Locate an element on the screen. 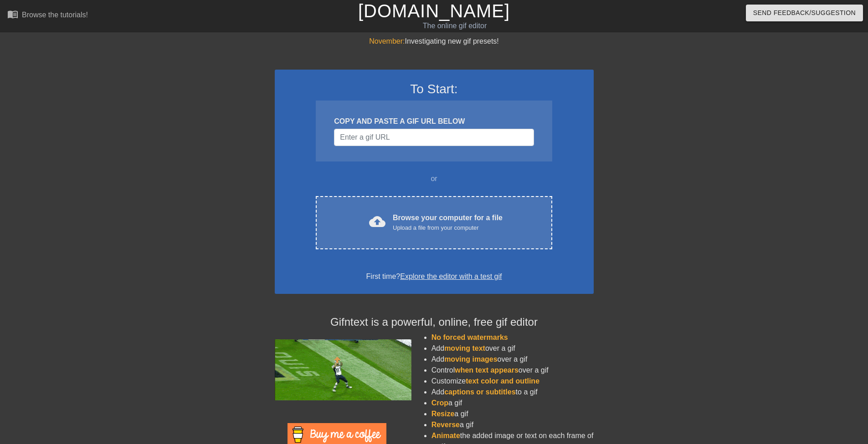  span: November: is located at coordinates (386, 41).